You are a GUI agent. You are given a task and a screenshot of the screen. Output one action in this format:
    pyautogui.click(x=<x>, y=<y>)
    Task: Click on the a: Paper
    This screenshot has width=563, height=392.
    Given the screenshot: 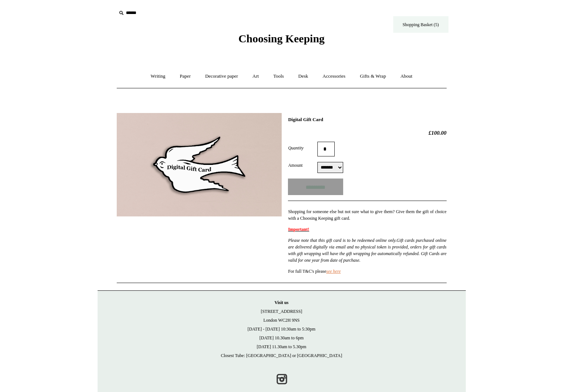 What is the action you would take?
    pyautogui.click(x=185, y=77)
    